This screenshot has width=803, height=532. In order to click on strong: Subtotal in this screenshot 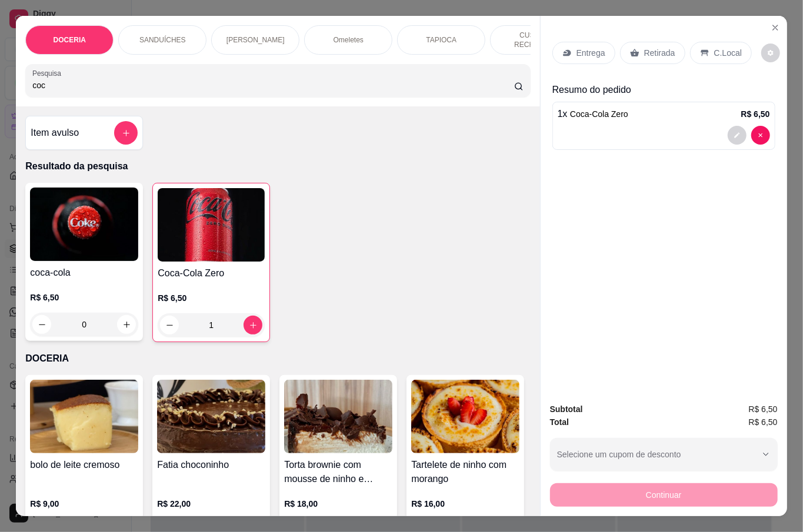, I will do `click(567, 409)`.